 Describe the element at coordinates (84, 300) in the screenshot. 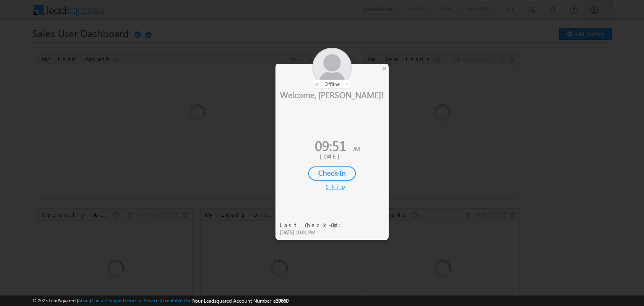

I see `a: About` at that location.